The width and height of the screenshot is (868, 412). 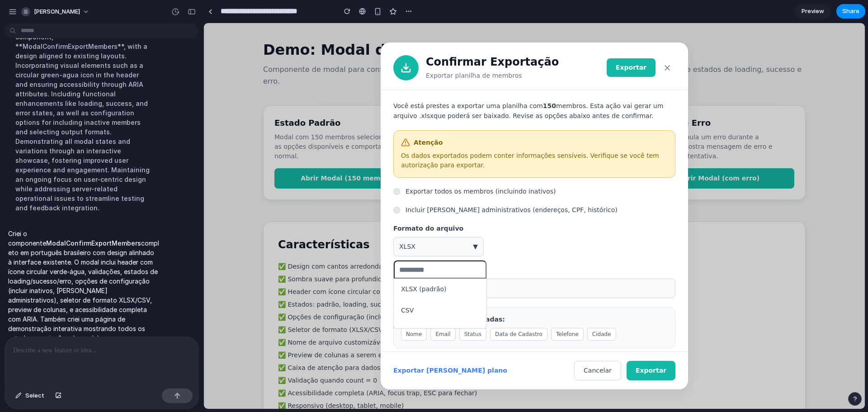 What do you see at coordinates (84, 286) in the screenshot?
I see `p: Criei o componente completo em português brasileiro com design alinhado à interface existente. O ...` at bounding box center [84, 286].